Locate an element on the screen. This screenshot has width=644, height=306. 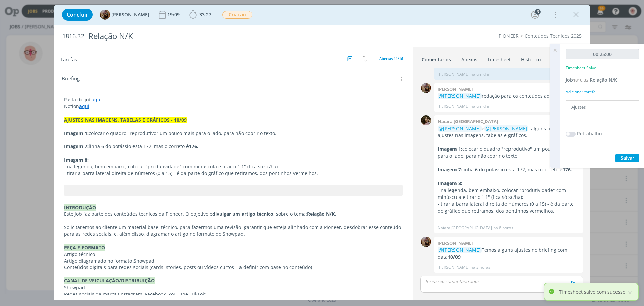
p: Temos alguns ajustes no briefing com data is located at coordinates (509, 253).